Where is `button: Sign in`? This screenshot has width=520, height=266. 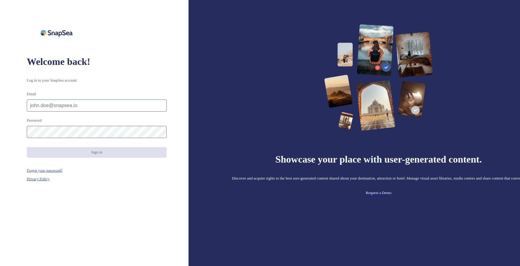 button: Sign in is located at coordinates (97, 153).